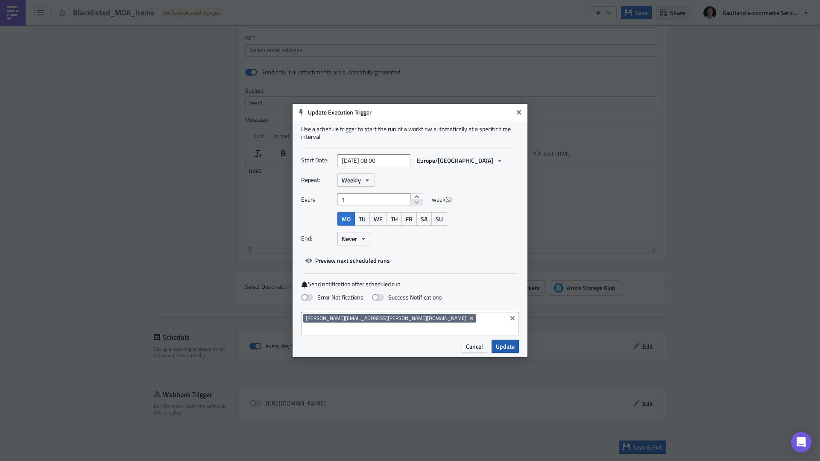  Describe the element at coordinates (349, 238) in the screenshot. I see `span: Never` at that location.